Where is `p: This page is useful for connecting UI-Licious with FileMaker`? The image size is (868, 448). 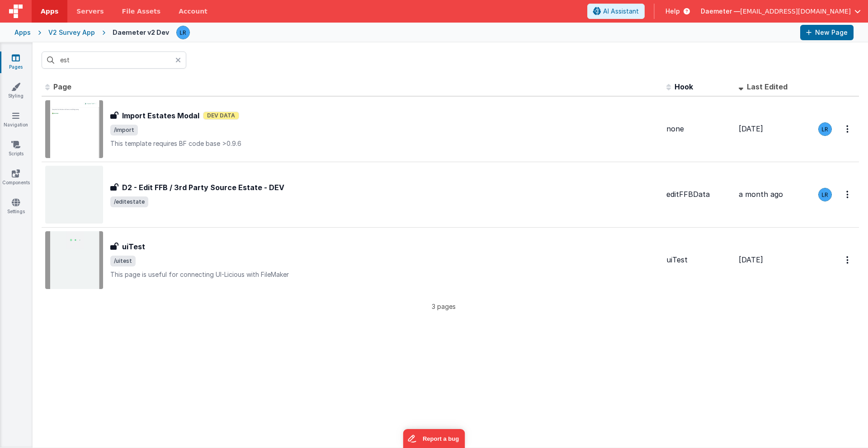
p: This page is useful for connecting UI-Licious with FileMaker is located at coordinates (385, 275).